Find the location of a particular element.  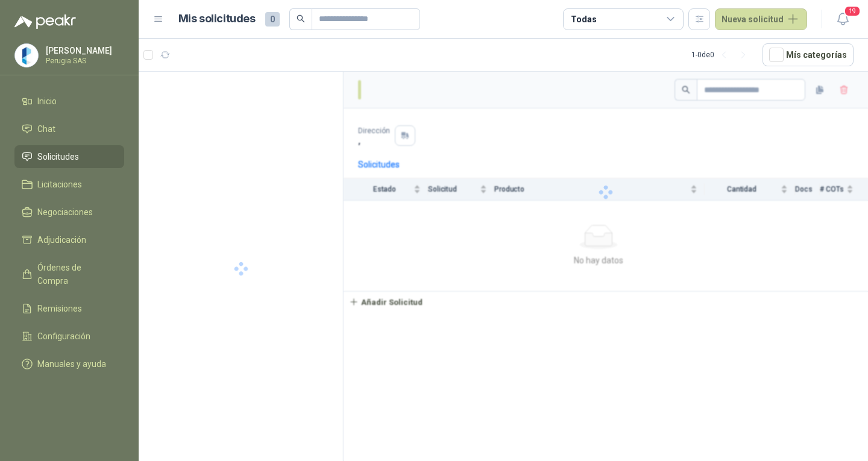

button: Nueva solicitud is located at coordinates (761, 19).